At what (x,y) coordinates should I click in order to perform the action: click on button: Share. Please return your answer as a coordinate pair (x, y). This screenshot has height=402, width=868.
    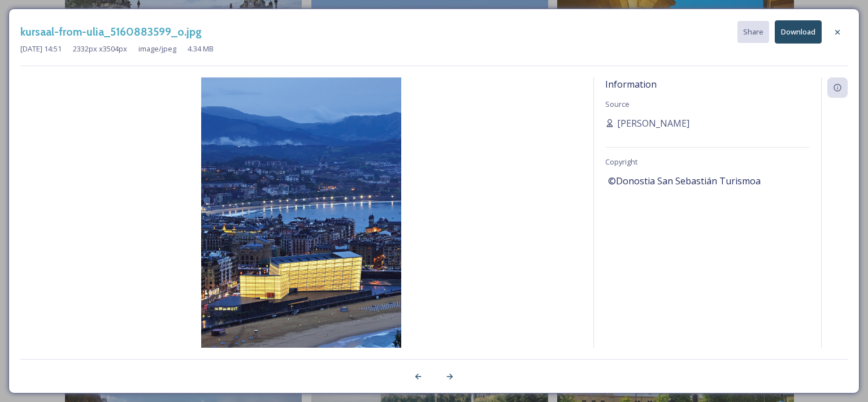
    Looking at the image, I should click on (754, 31).